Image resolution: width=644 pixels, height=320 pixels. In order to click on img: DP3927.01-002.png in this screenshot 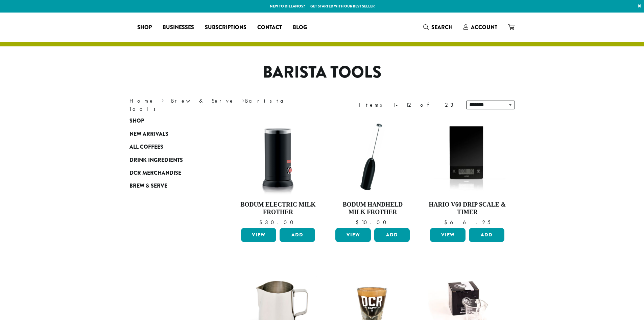, I will do `click(373, 157)`.